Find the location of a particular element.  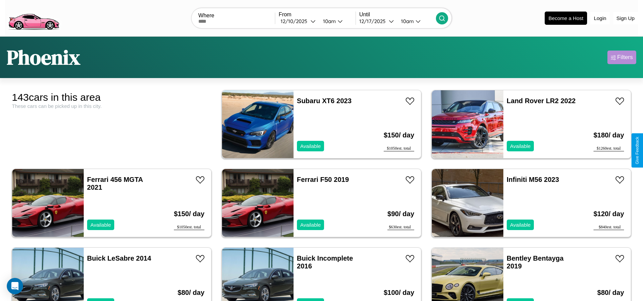

button: Become a Host is located at coordinates (566, 18).